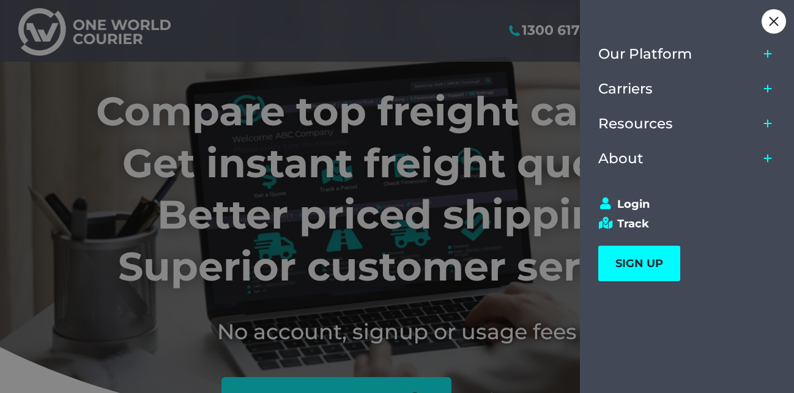  What do you see at coordinates (639, 264) in the screenshot?
I see `a: SIGN UP` at bounding box center [639, 264].